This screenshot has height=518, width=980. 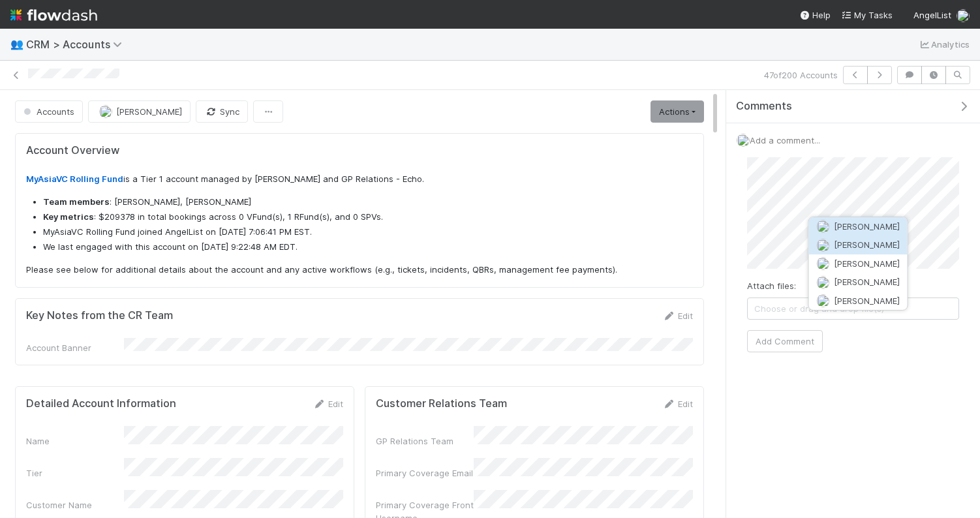 I want to click on a: My Tasks, so click(x=867, y=15).